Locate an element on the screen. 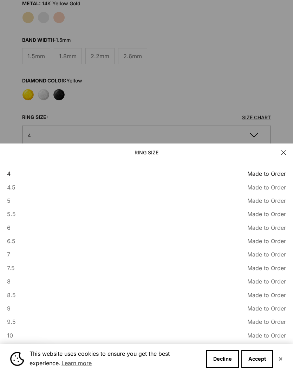 Image resolution: width=293 pixels, height=374 pixels. button: 6 is located at coordinates (146, 228).